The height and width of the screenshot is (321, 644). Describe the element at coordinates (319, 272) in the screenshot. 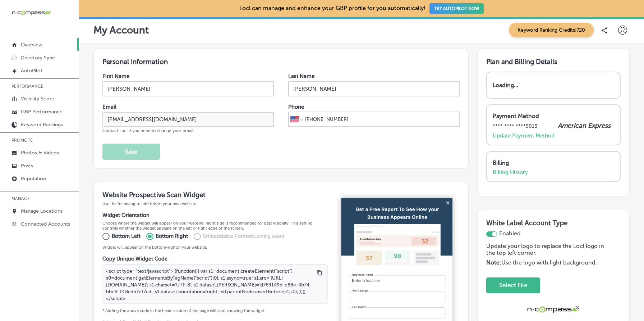

I see `button: Copy to clipboard` at that location.